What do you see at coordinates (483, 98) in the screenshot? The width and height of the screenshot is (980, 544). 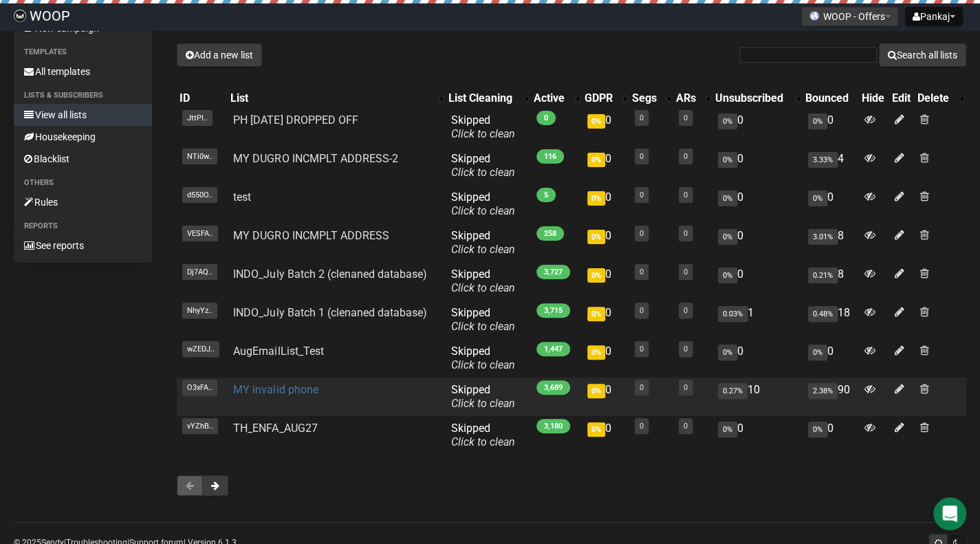 I see `div: List Cleaning` at bounding box center [483, 98].